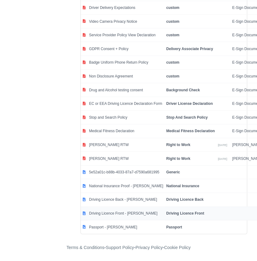 This screenshot has height=261, width=257. What do you see at coordinates (173, 172) in the screenshot?
I see `strong: Generic` at bounding box center [173, 172].